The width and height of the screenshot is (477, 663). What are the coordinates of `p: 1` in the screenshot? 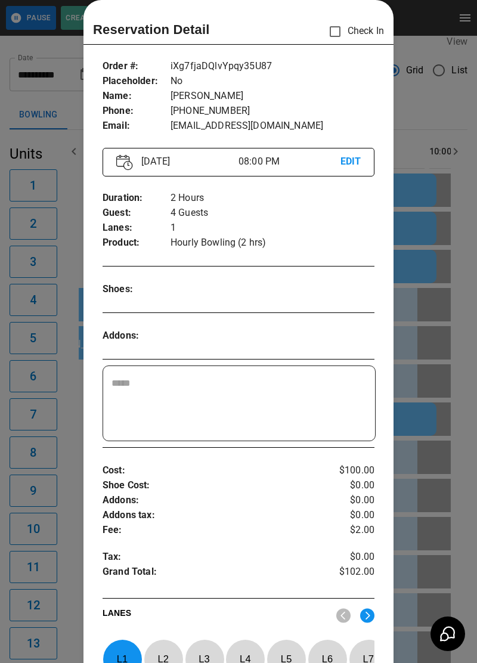 It's located at (272, 228).